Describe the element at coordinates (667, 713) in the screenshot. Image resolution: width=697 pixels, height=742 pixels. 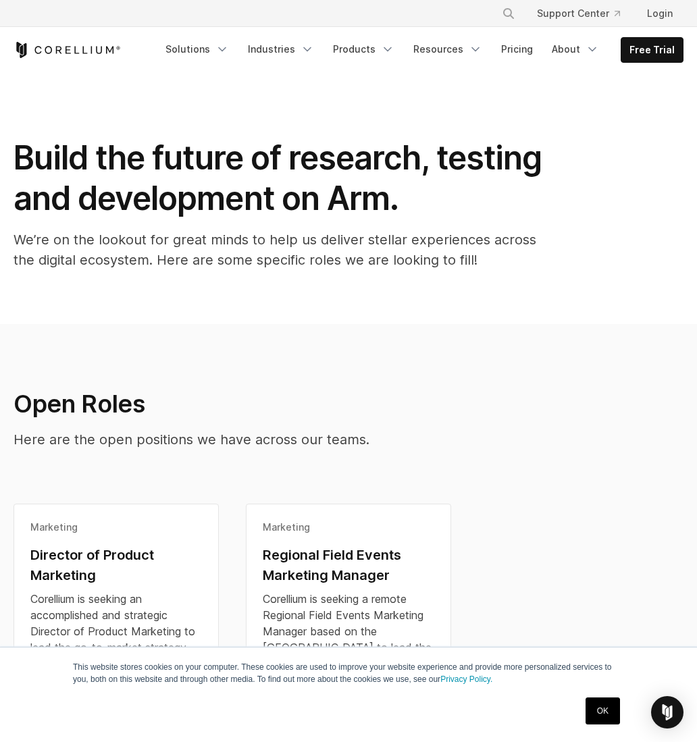
I see `div: Open Intercom Messenger` at that location.